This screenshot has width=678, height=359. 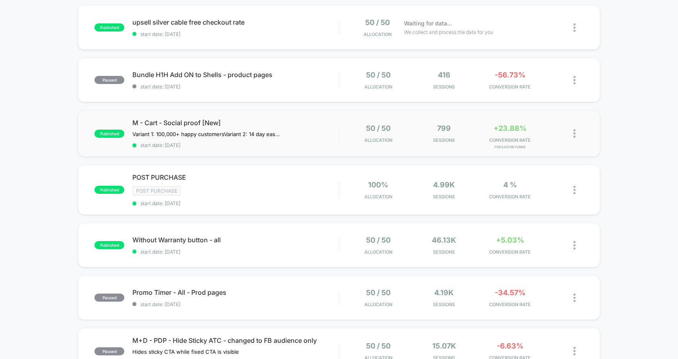 What do you see at coordinates (510, 75) in the screenshot?
I see `span: -56.73%` at bounding box center [510, 75].